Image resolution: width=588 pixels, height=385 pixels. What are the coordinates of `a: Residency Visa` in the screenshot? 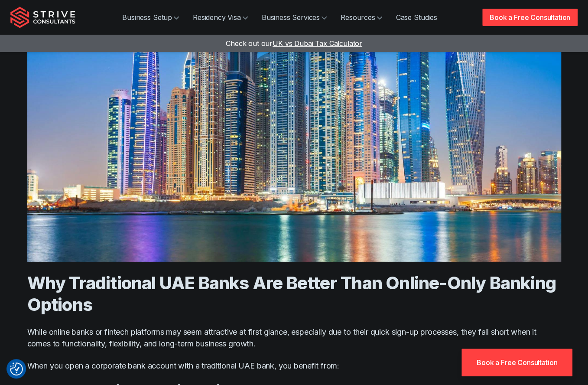 It's located at (220, 17).